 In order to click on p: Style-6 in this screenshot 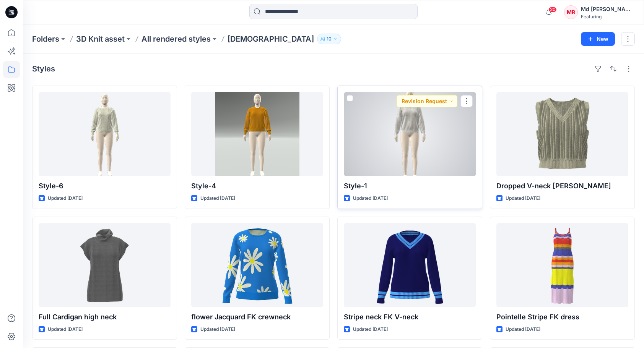, I will do `click(104, 186)`.